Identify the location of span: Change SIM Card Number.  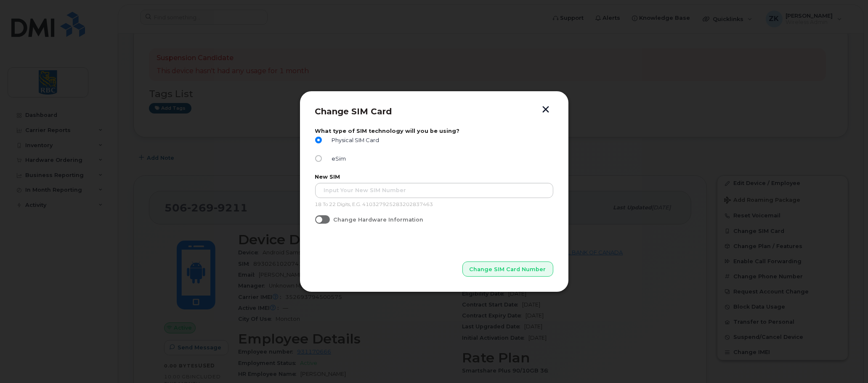
(508, 270).